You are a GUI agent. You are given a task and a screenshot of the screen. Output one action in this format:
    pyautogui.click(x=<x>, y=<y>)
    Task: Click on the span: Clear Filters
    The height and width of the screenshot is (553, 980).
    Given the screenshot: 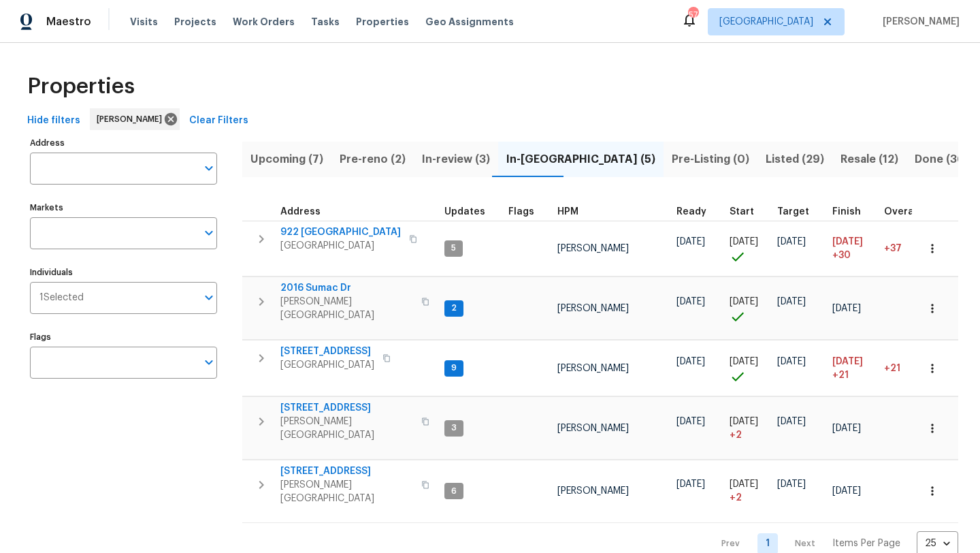 What is the action you would take?
    pyautogui.click(x=219, y=120)
    